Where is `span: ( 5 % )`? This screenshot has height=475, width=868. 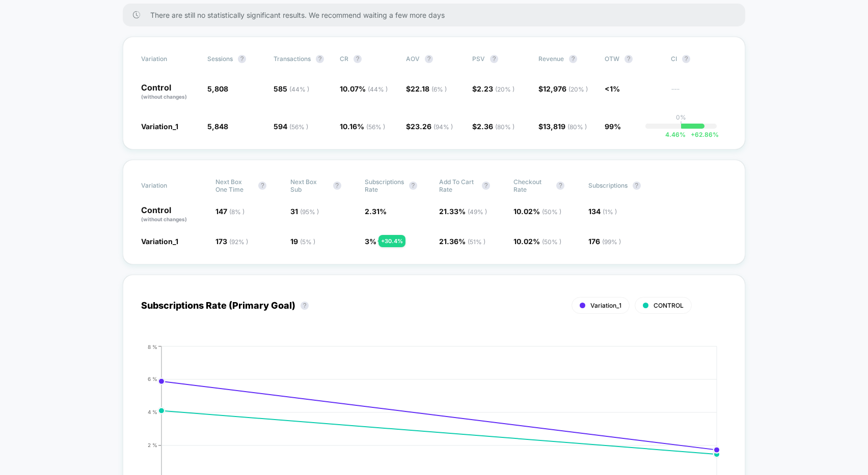 span: ( 5 % ) is located at coordinates (307, 242).